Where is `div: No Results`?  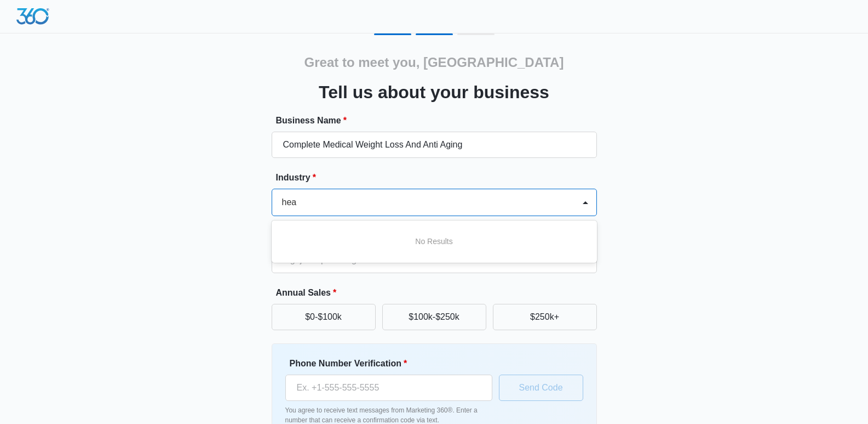
div: No Results is located at coordinates (434, 241).